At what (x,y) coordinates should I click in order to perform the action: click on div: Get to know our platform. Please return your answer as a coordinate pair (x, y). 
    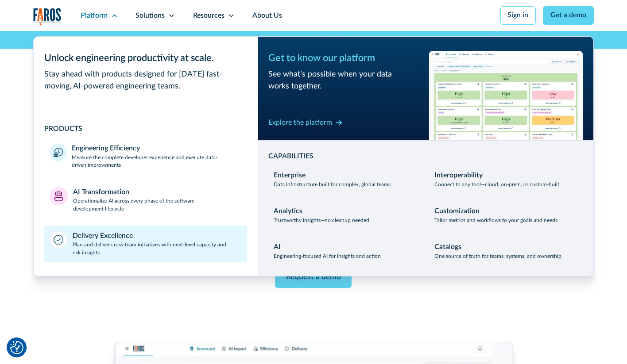
    Looking at the image, I should click on (345, 58).